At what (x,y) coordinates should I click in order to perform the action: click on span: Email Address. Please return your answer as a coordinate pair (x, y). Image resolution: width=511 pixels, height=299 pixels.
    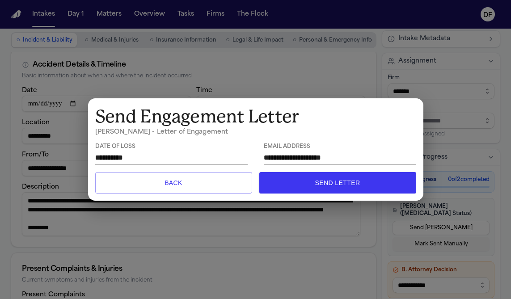
    Looking at the image, I should click on (340, 147).